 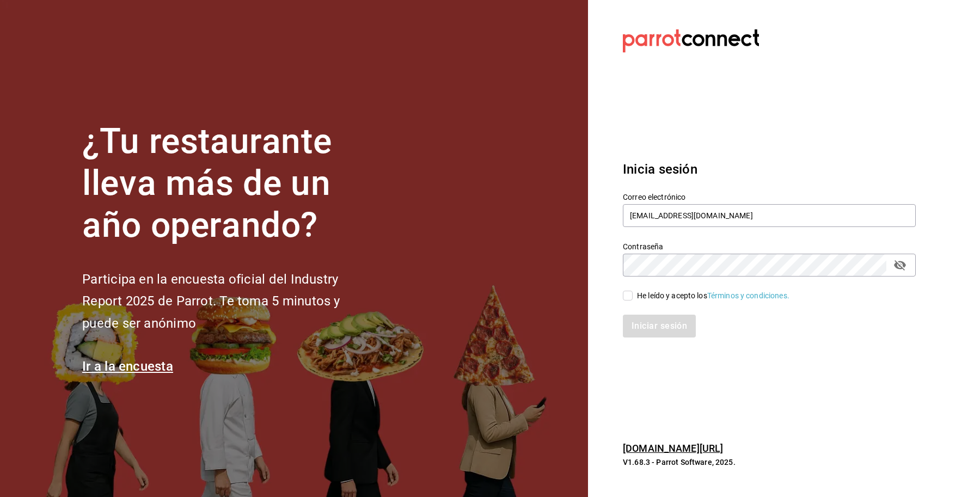 What do you see at coordinates (748, 295) in the screenshot?
I see `a: Términos y condiciones.` at bounding box center [748, 295].